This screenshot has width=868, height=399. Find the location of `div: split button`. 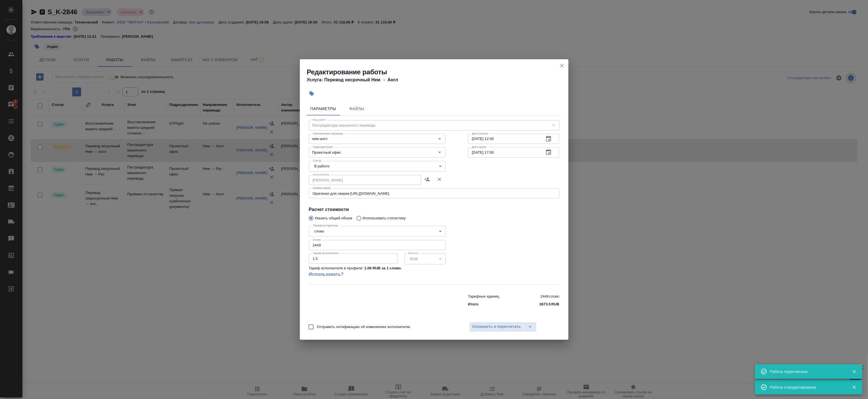

div: split button is located at coordinates (503, 327).